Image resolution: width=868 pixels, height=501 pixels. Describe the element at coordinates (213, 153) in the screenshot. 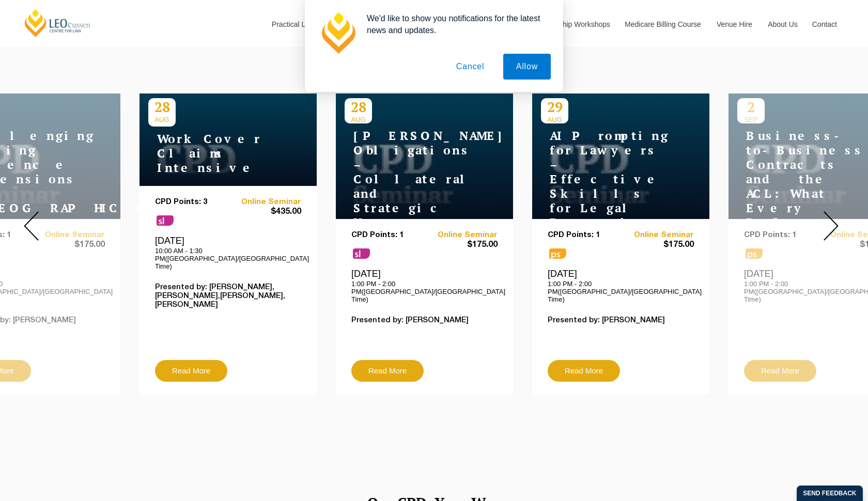

I see `h4: WorkCover Claims Intensive` at that location.